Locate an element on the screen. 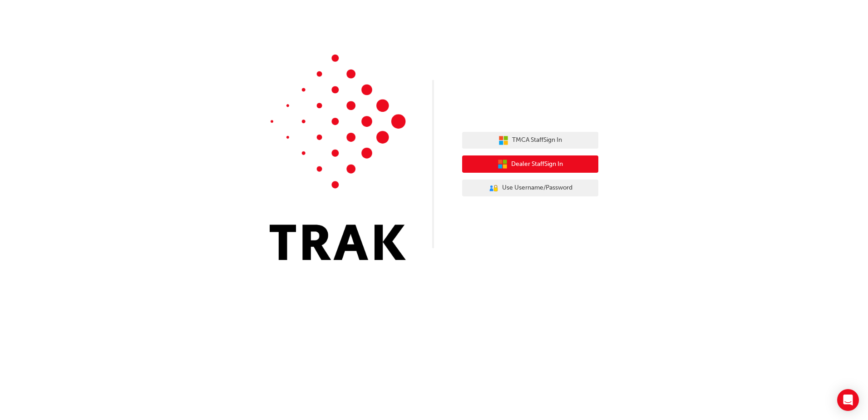  img: Trak is located at coordinates (337, 157).